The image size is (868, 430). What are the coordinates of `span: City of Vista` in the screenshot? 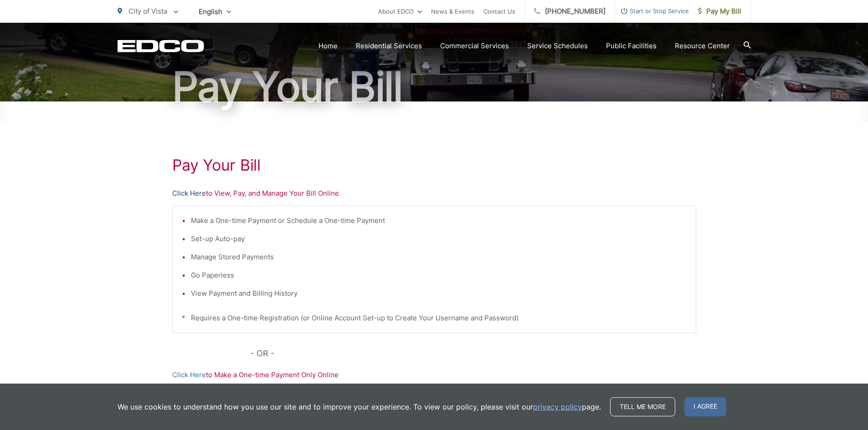 It's located at (148, 11).